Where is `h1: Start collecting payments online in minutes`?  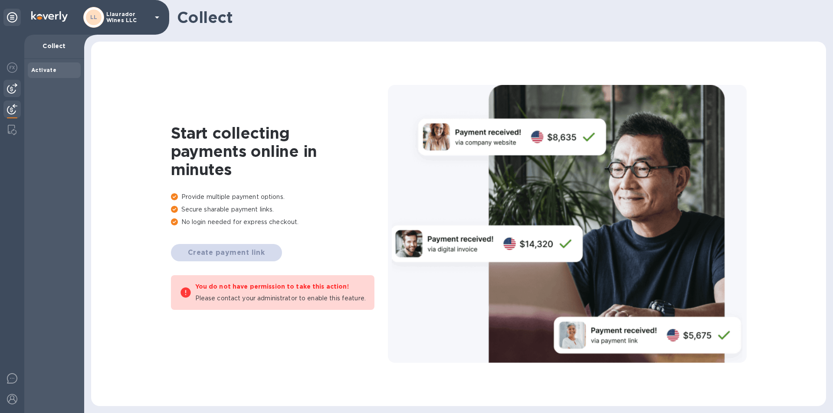 h1: Start collecting payments online in minutes is located at coordinates (279, 151).